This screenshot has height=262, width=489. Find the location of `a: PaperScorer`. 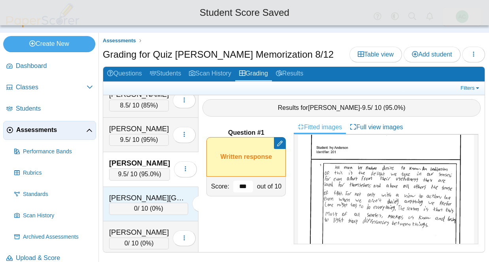

a: PaperScorer is located at coordinates (43, 25).